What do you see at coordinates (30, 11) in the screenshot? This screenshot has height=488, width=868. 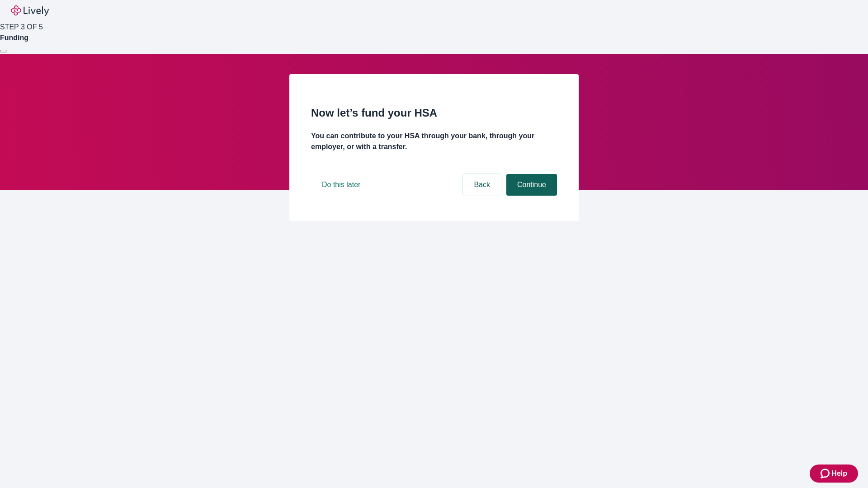 I see `img: Lively` at bounding box center [30, 11].